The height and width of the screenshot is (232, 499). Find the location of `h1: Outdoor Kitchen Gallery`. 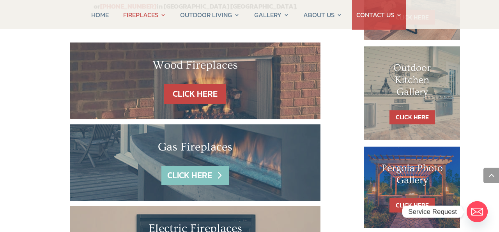

h1: Outdoor Kitchen Gallery is located at coordinates (412, 82).